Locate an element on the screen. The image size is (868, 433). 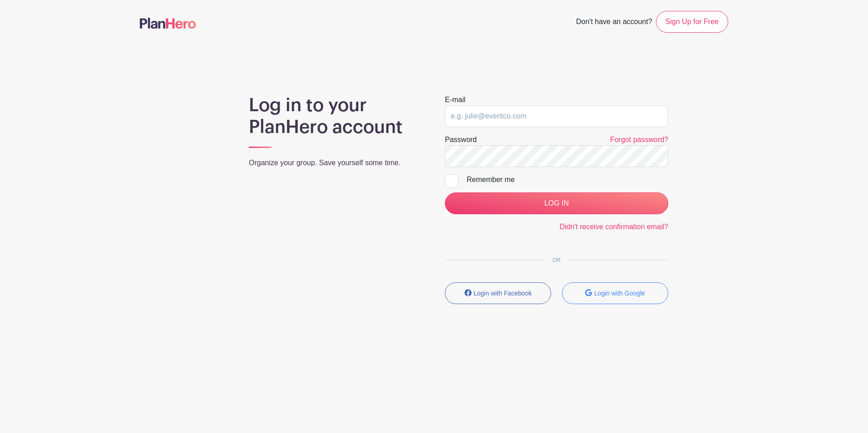
a: Sign Up for Free is located at coordinates (692, 22).